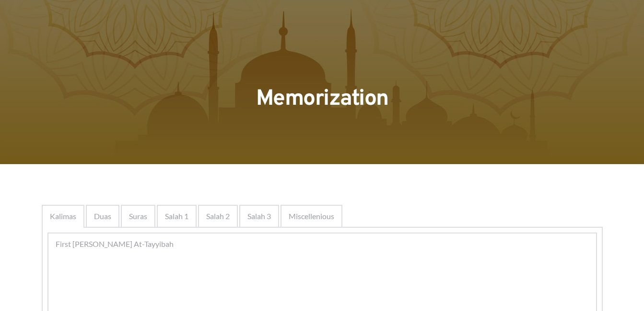 Image resolution: width=644 pixels, height=311 pixels. What do you see at coordinates (63, 216) in the screenshot?
I see `span: Kalimas` at bounding box center [63, 216].